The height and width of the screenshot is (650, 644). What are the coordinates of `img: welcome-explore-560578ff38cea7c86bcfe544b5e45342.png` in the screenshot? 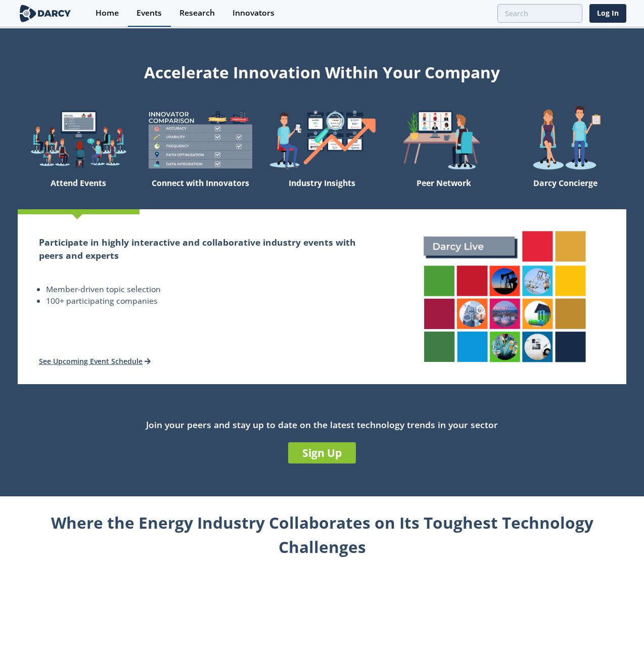 It's located at (78, 139).